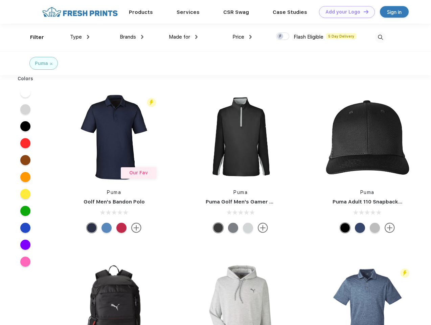  What do you see at coordinates (128, 37) in the screenshot?
I see `span: Brands` at bounding box center [128, 37].